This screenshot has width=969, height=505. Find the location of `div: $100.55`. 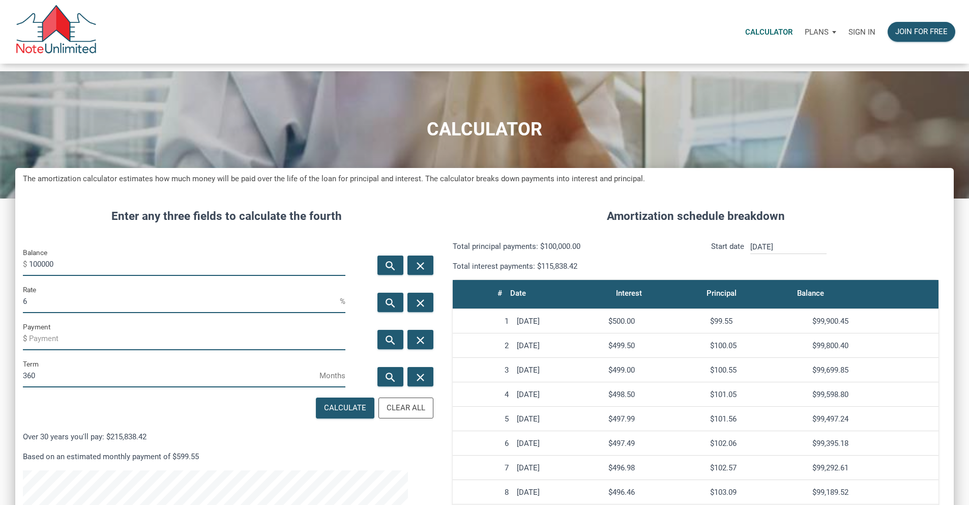

div: $100.55 is located at coordinates (757, 370).